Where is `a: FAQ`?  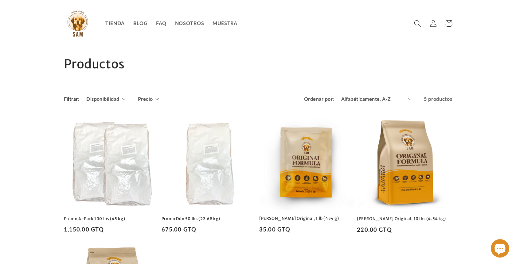 a: FAQ is located at coordinates (161, 24).